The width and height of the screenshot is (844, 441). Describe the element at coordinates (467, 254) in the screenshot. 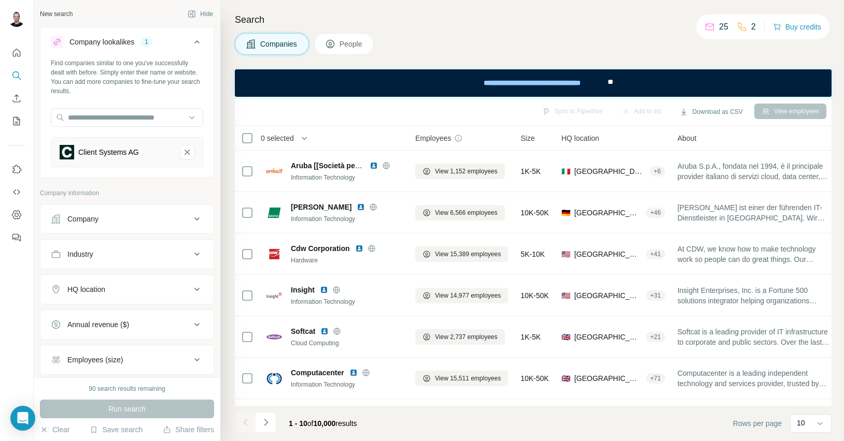

I see `span: View 15,389 employees` at that location.